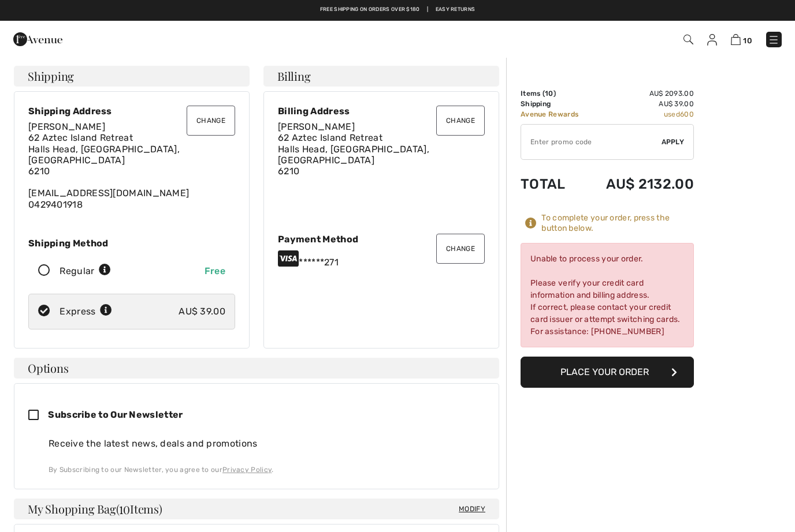 This screenshot has width=795, height=532. Describe the element at coordinates (555, 115) in the screenshot. I see `td: Avenue Rewards` at that location.